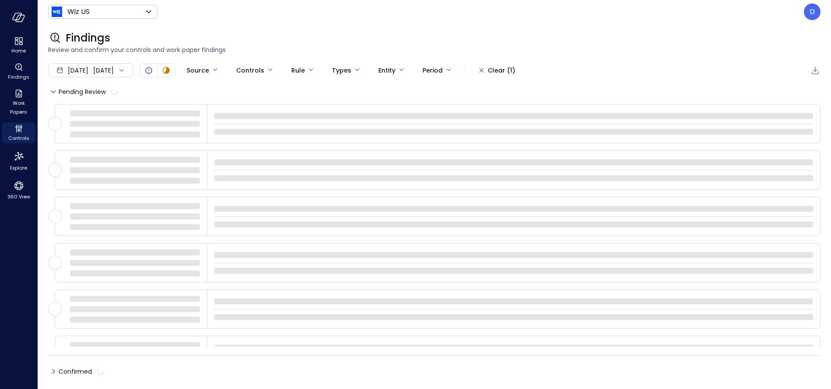 The image size is (831, 389). I want to click on div: 360 View, so click(18, 190).